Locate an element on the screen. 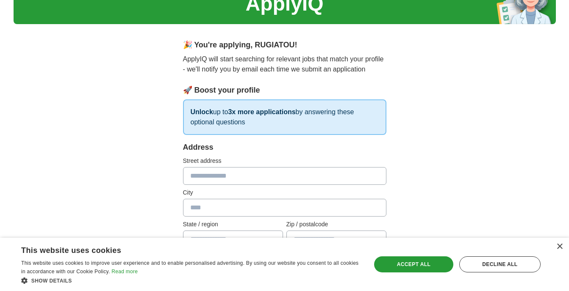 This screenshot has height=291, width=569. label: Zip / postalcode is located at coordinates (336, 225).